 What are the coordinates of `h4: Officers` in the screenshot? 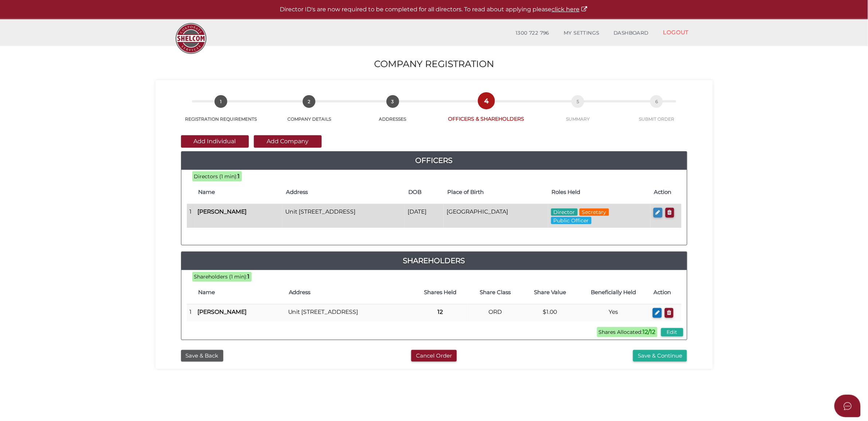 It's located at (434, 160).